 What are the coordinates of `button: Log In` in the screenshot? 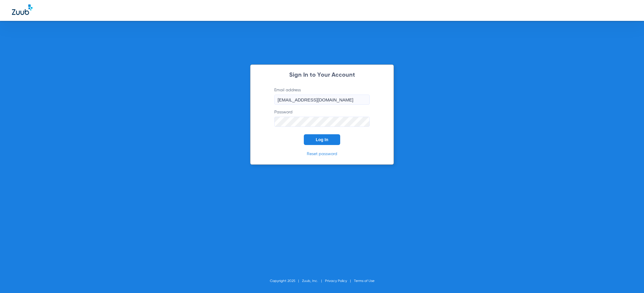 It's located at (322, 140).